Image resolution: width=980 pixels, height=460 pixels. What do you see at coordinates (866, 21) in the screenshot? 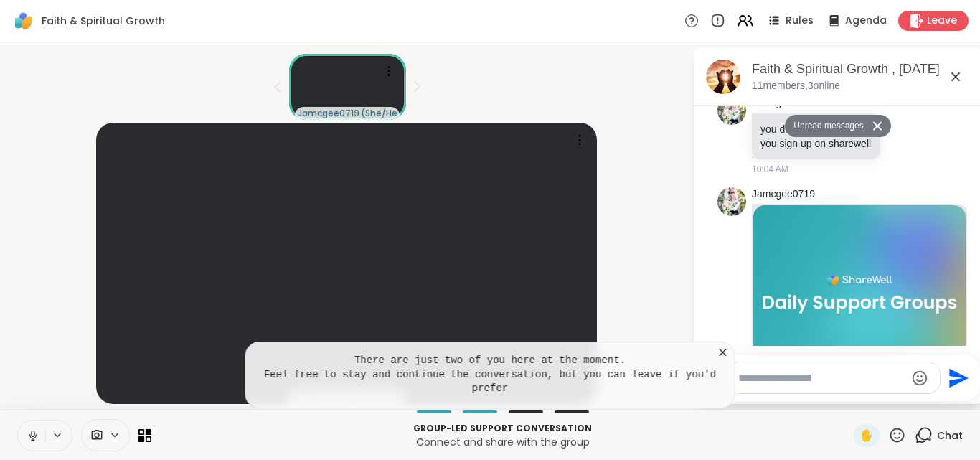
I see `span: Agenda` at bounding box center [866, 21].